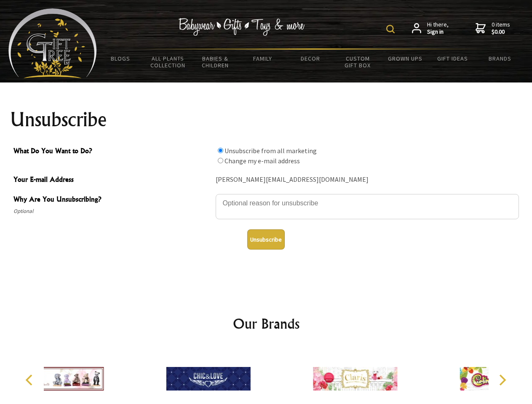 The width and height of the screenshot is (532, 404). I want to click on label: Change my e-mail address, so click(262, 161).